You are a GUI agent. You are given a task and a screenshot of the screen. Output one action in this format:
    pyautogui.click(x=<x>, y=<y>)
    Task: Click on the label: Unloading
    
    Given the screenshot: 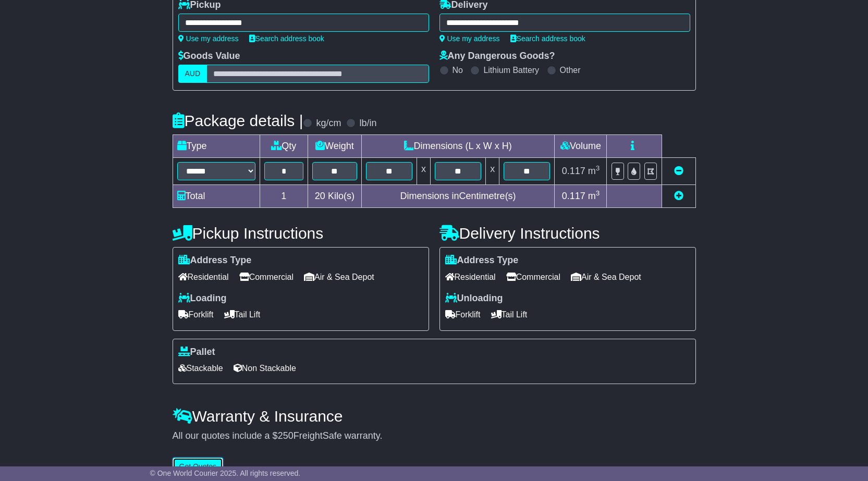 What is the action you would take?
    pyautogui.click(x=473, y=298)
    